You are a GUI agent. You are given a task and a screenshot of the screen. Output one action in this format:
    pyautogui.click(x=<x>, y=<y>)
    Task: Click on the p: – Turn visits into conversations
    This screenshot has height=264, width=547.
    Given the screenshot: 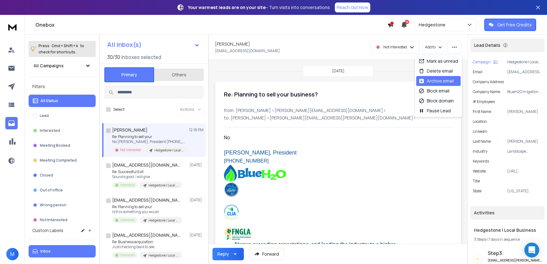 What is the action you would take?
    pyautogui.click(x=259, y=7)
    